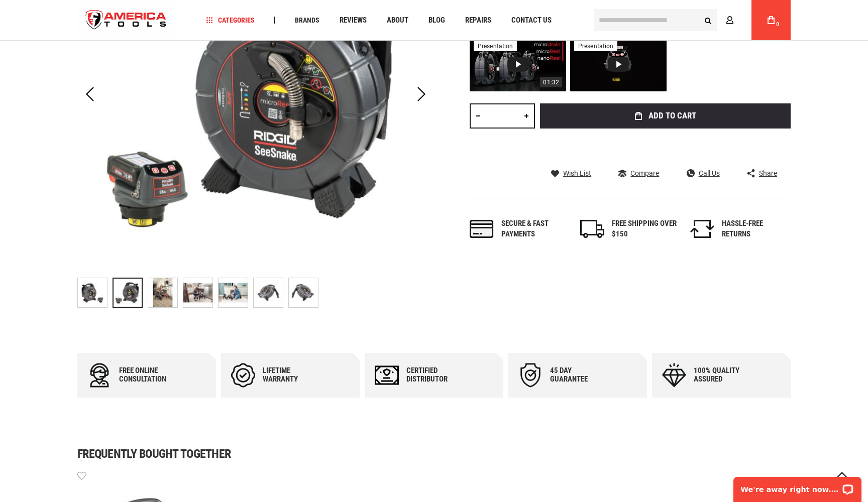 This screenshot has height=502, width=868. Describe the element at coordinates (672, 115) in the screenshot. I see `span: Add to Cart` at that location.